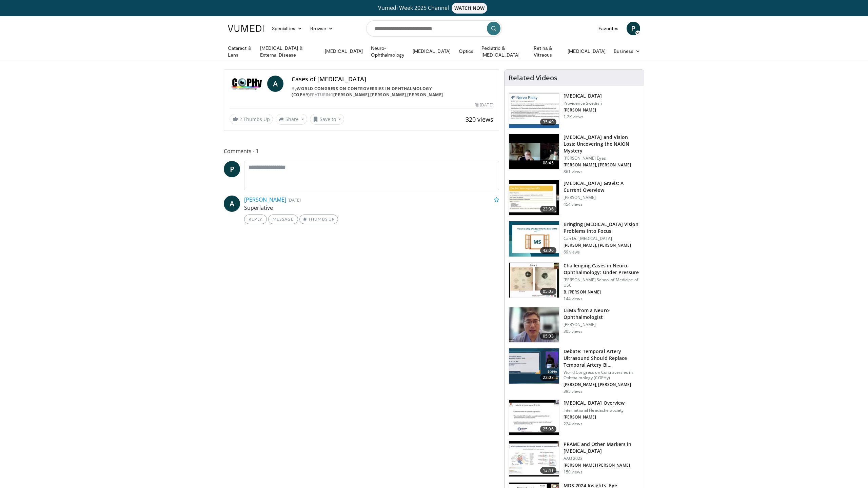 Image resolution: width=868 pixels, height=488 pixels. I want to click on span: 320 views, so click(480, 119).